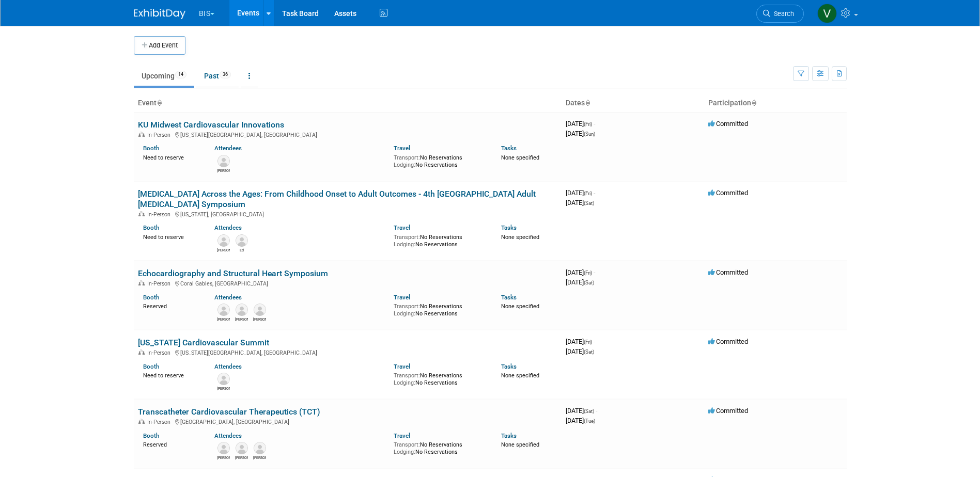 This screenshot has height=477, width=980. Describe the element at coordinates (159, 103) in the screenshot. I see `a: Sort by Event Name` at that location.